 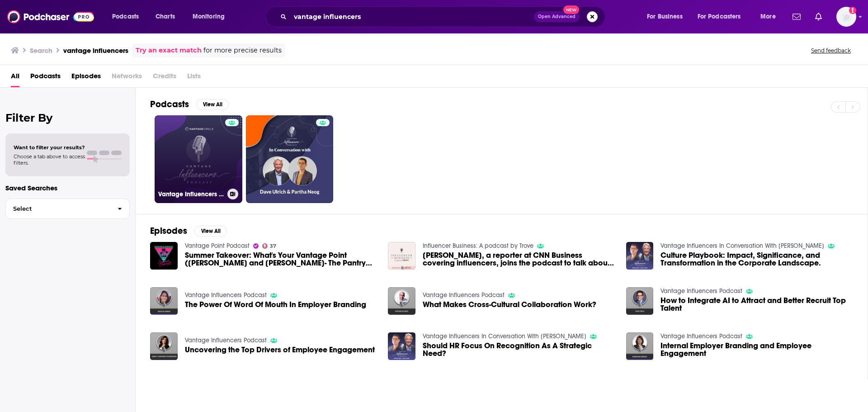 What do you see at coordinates (209, 17) in the screenshot?
I see `span: Monitoring` at bounding box center [209, 17].